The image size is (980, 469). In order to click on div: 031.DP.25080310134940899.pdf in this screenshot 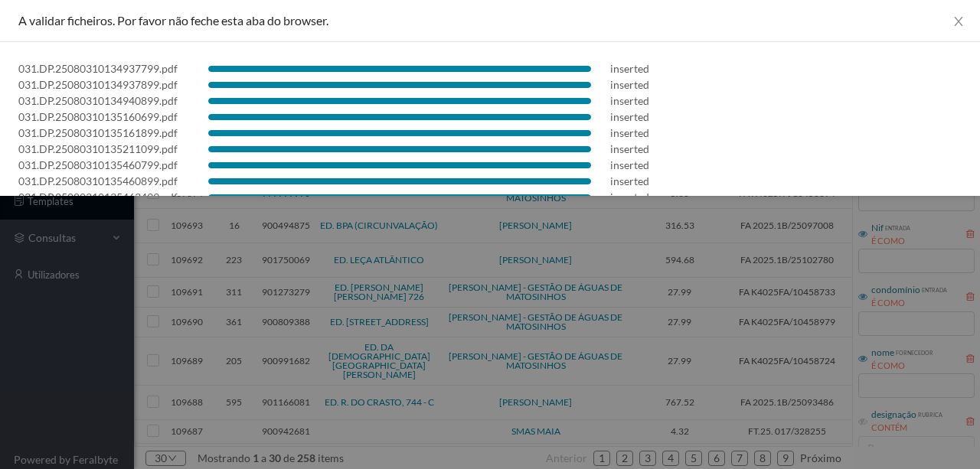, I will do `click(98, 100)`.